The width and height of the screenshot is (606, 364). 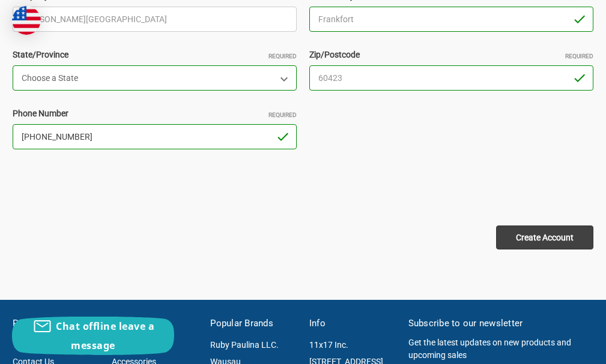 What do you see at coordinates (154, 55) in the screenshot?
I see `label: State/Province` at bounding box center [154, 55].